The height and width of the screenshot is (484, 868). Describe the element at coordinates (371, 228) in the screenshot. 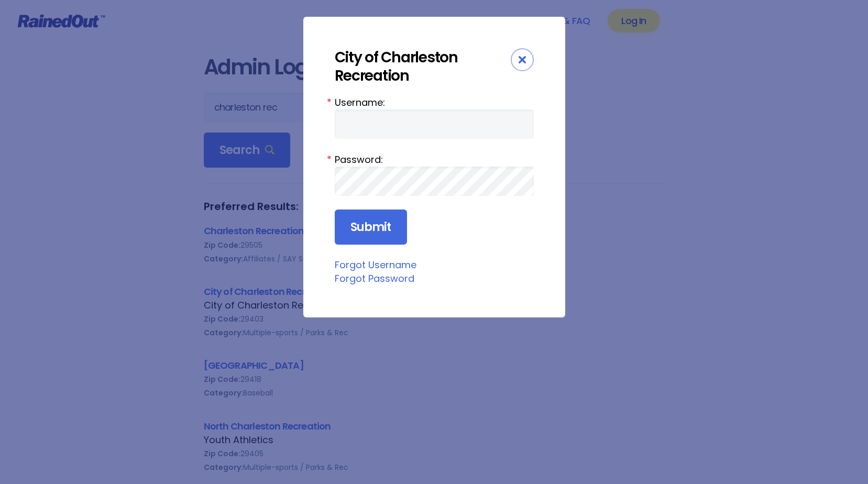

I see `input: Submit` at that location.